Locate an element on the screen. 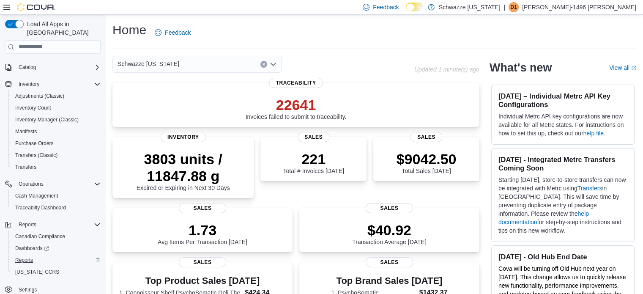 The image size is (643, 294). a: Feedback is located at coordinates (172, 33).